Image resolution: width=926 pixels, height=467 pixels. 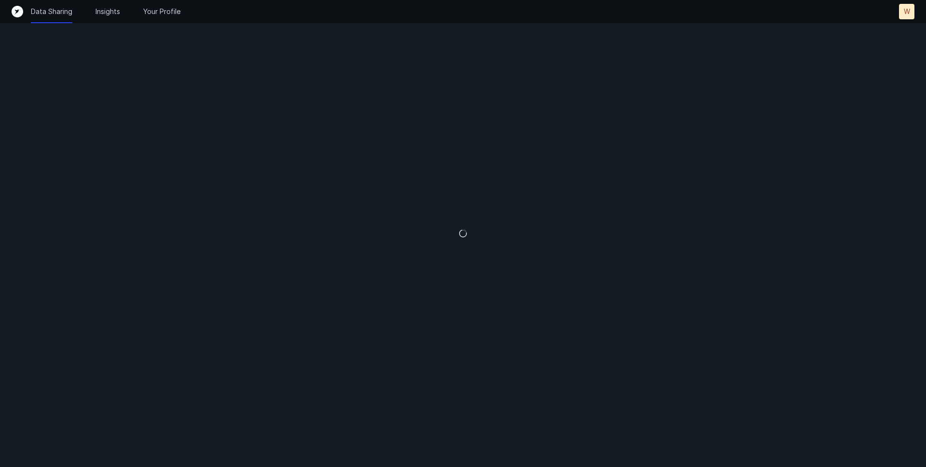 I want to click on p: Your Profile, so click(x=162, y=12).